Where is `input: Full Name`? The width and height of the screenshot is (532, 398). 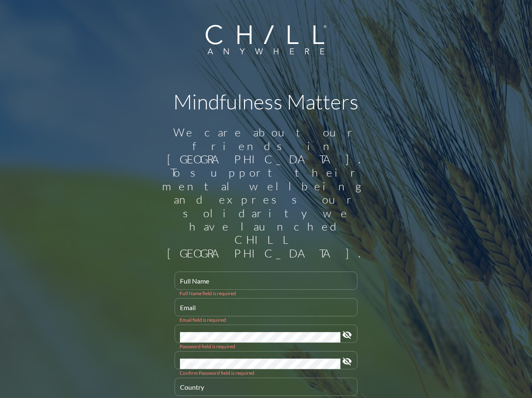 input: Full Name is located at coordinates (266, 284).